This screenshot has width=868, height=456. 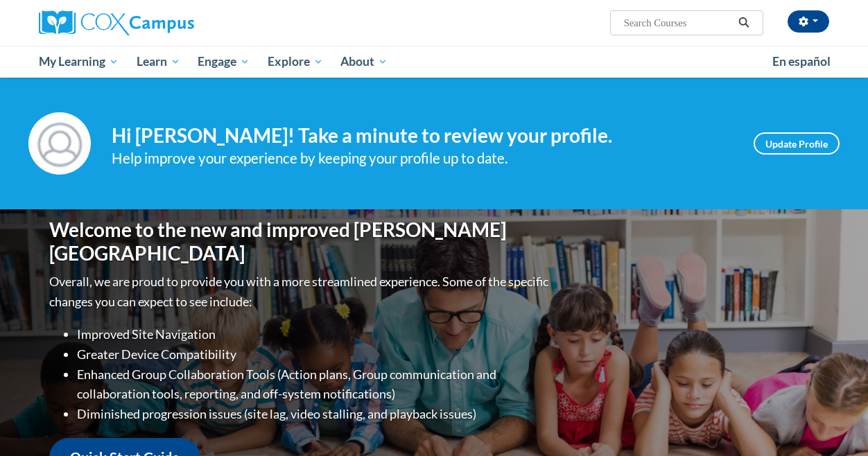 What do you see at coordinates (295, 61) in the screenshot?
I see `span: Explore` at bounding box center [295, 61].